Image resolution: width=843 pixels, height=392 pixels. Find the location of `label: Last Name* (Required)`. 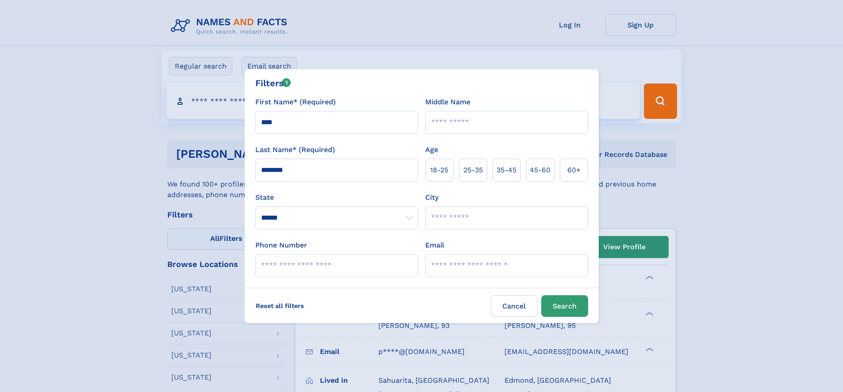

label: Last Name* (Required) is located at coordinates (295, 150).